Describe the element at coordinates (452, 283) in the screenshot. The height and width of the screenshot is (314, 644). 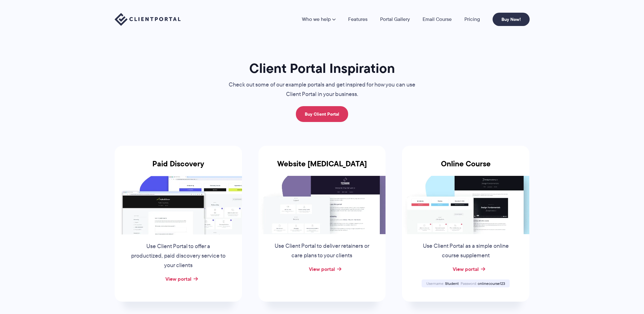
I see `span: Student` at that location.